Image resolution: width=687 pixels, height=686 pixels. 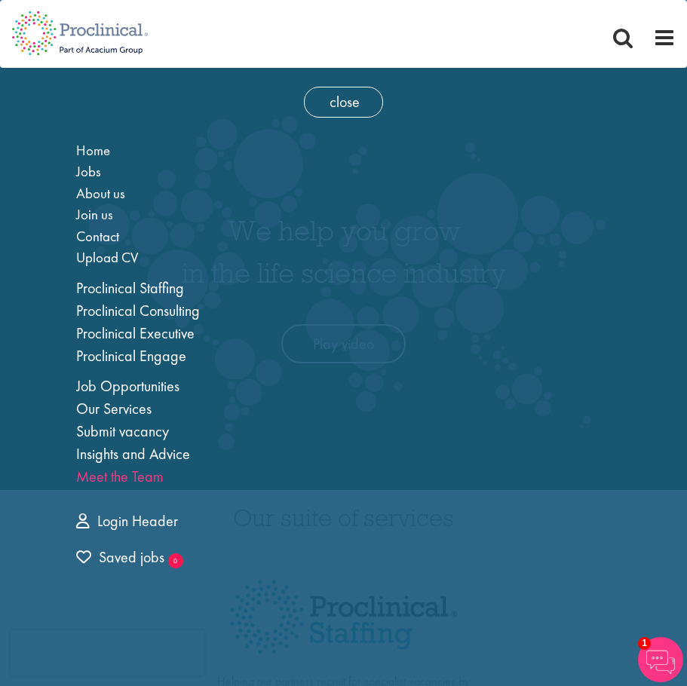 What do you see at coordinates (343, 102) in the screenshot?
I see `span: close` at bounding box center [343, 102].